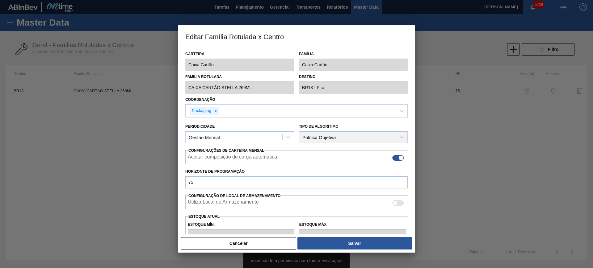  Describe the element at coordinates (354, 244) in the screenshot. I see `button: Salvar` at that location.